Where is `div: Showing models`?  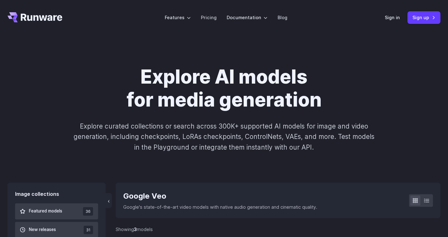 div: Showing models is located at coordinates (134, 229).